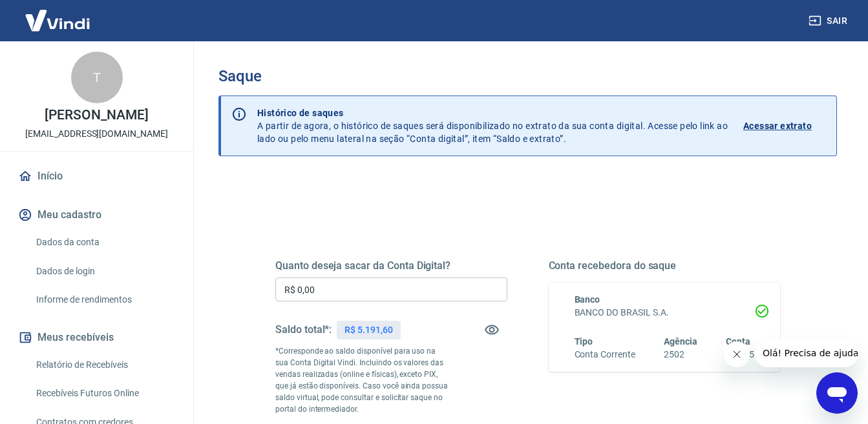  Describe the element at coordinates (57, 20) in the screenshot. I see `img: Vindi` at that location.